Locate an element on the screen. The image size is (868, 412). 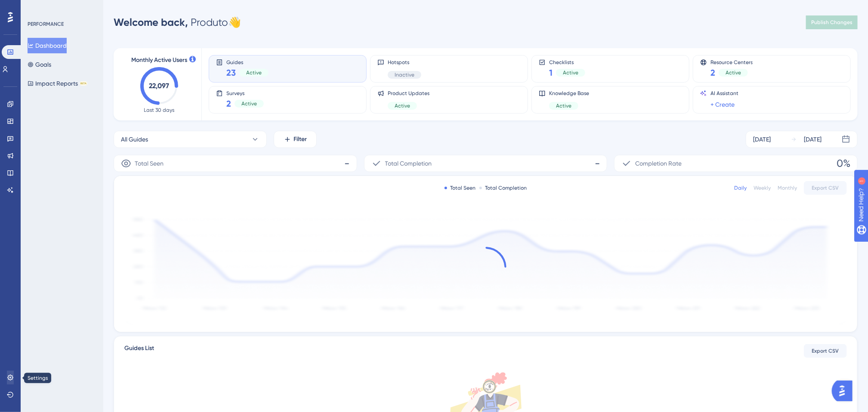
span: Guides is located at coordinates (248, 62).